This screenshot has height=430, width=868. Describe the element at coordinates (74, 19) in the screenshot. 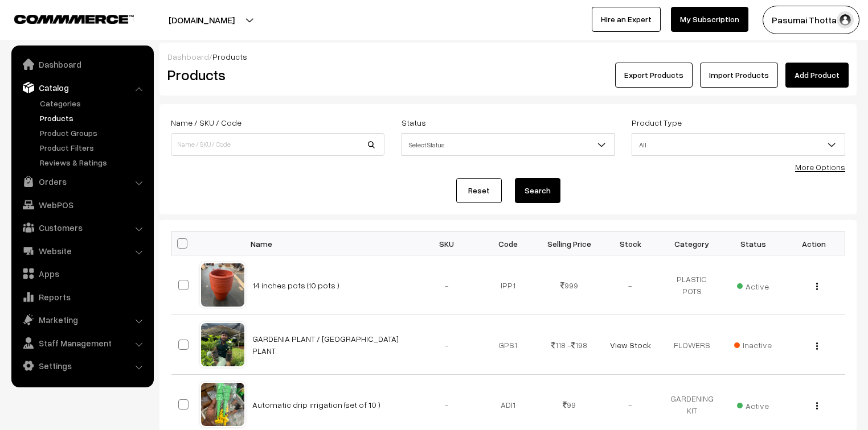

I see `img: COMMMERCE` at that location.